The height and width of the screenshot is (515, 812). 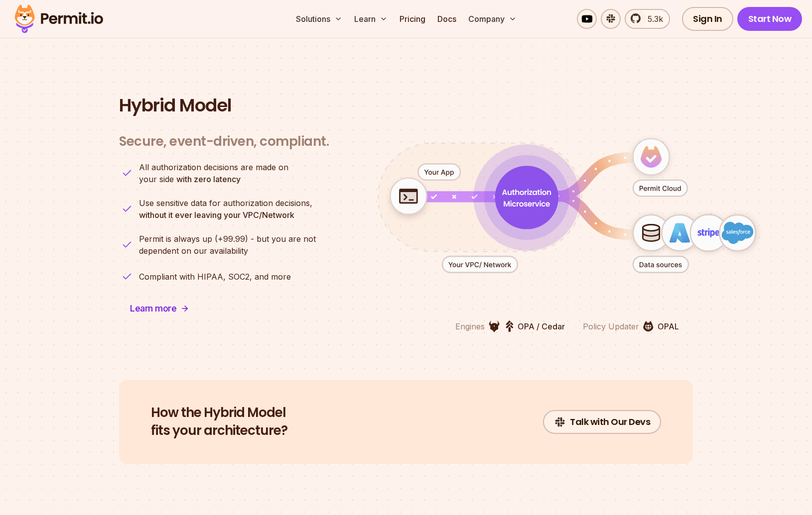 What do you see at coordinates (214, 167) in the screenshot?
I see `span: All authorization decisions are made on` at bounding box center [214, 167].